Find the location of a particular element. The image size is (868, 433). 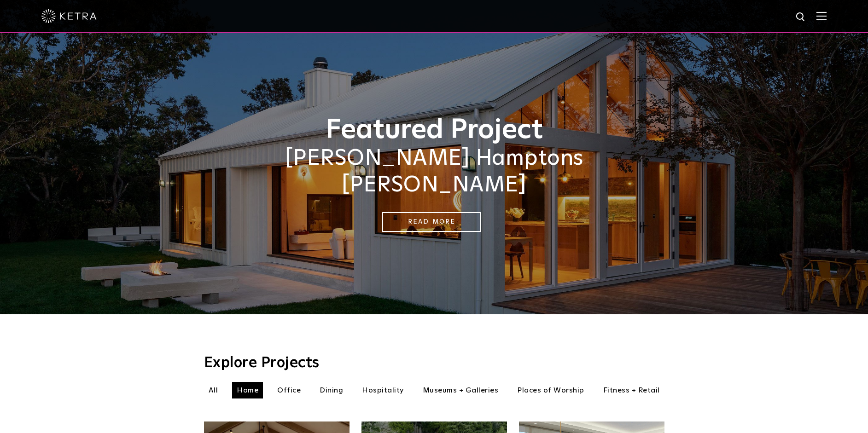

li: Museums + Galleries is located at coordinates (460, 390).